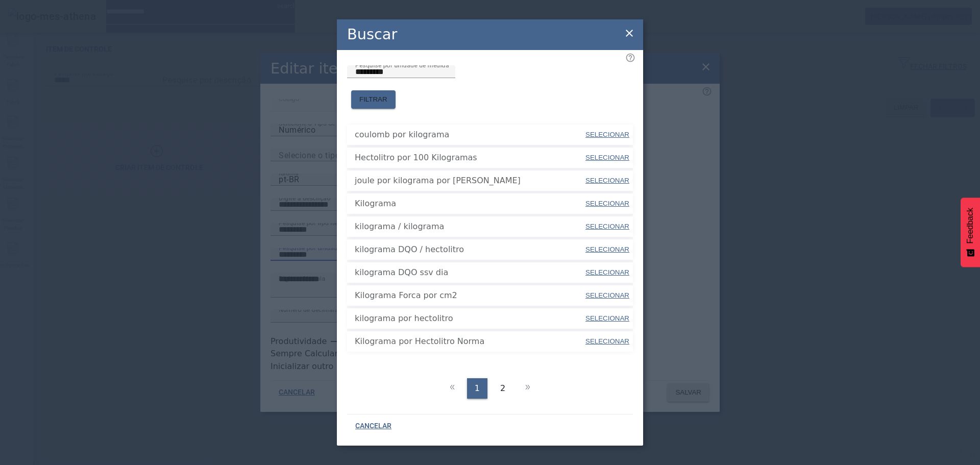 The height and width of the screenshot is (465, 980). Describe the element at coordinates (469, 296) in the screenshot. I see `span: Kilograma Forca por cm2` at that location.